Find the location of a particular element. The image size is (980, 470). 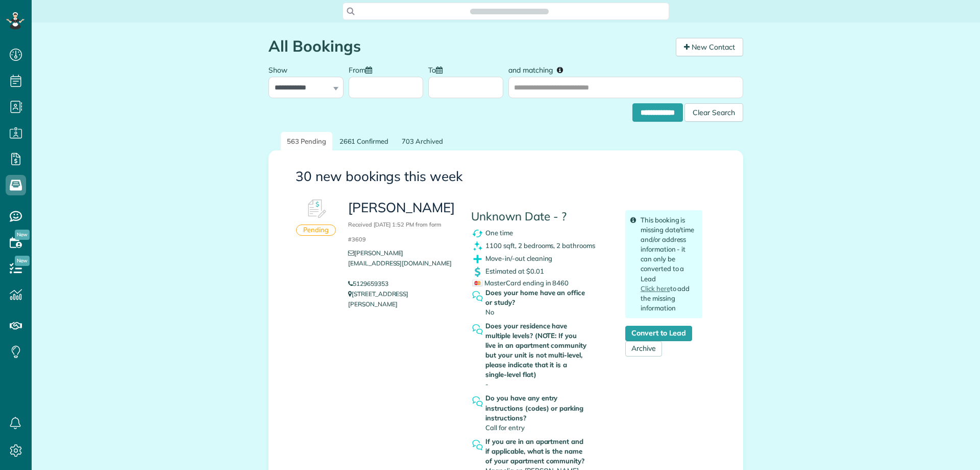

label: From is located at coordinates (363, 69).